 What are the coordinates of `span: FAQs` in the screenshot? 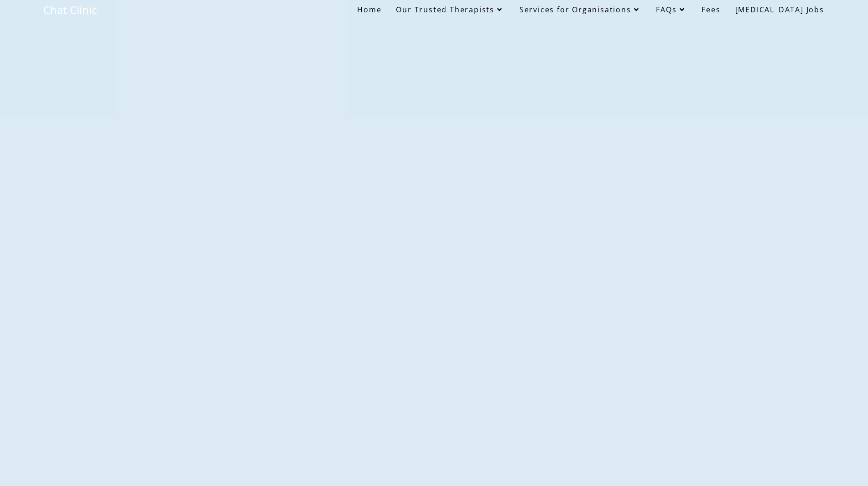 It's located at (672, 10).